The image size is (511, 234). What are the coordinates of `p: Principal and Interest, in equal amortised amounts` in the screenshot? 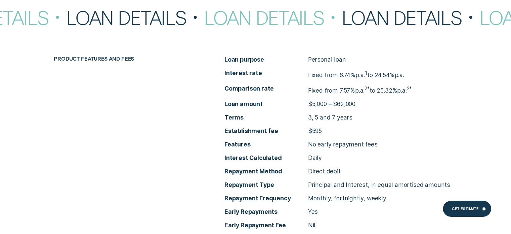 It's located at (379, 185).